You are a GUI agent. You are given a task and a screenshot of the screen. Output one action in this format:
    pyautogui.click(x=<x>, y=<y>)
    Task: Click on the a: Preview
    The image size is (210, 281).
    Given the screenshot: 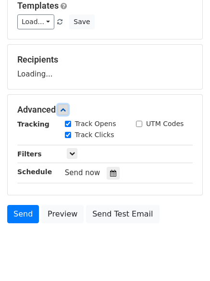 What is the action you would take?
    pyautogui.click(x=63, y=214)
    